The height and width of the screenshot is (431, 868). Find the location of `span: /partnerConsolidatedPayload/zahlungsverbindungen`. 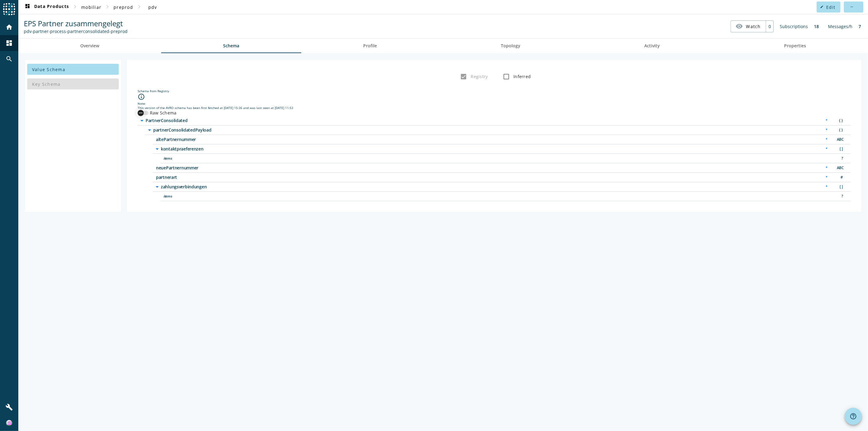

span: /partnerConsolidatedPayload/zahlungsverbindungen is located at coordinates (237, 187).